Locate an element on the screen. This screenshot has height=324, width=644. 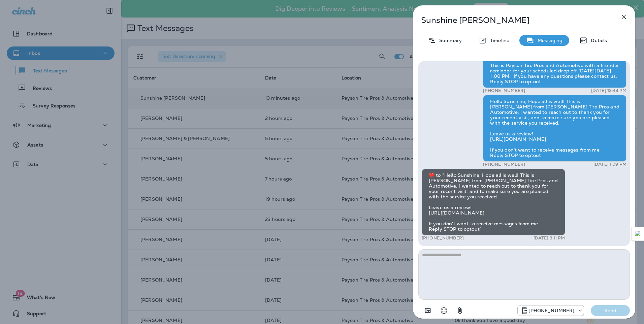
button: Add in a premade template is located at coordinates (428, 310).